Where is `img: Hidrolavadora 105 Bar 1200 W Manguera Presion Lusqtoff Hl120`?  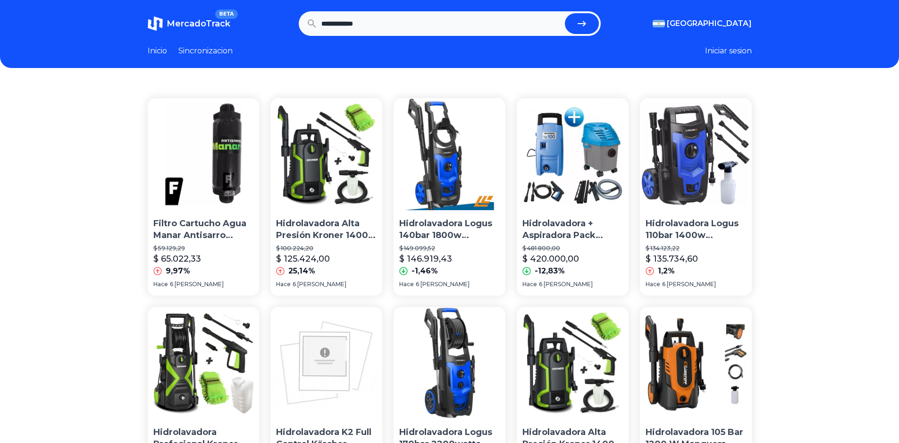
img: Hidrolavadora 105 Bar 1200 W Manguera Presion Lusqtoff Hl120 is located at coordinates (696, 363).